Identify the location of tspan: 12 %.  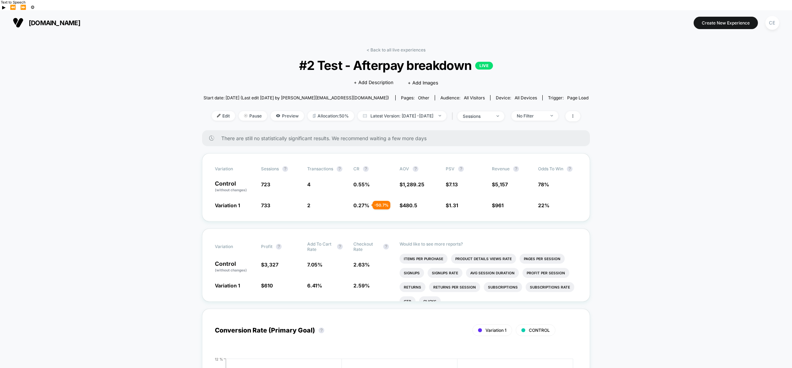
(219, 359).